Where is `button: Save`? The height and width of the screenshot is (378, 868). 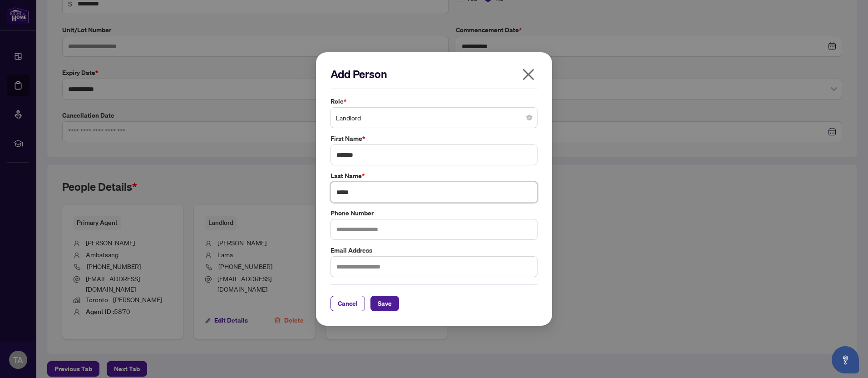 button: Save is located at coordinates (385, 304).